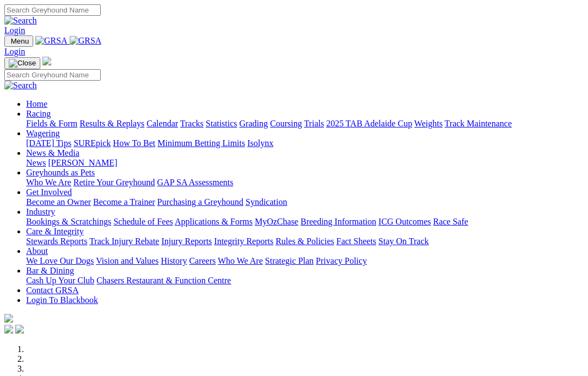 The height and width of the screenshot is (376, 588). What do you see at coordinates (276, 221) in the screenshot?
I see `a: MyOzChase` at bounding box center [276, 221].